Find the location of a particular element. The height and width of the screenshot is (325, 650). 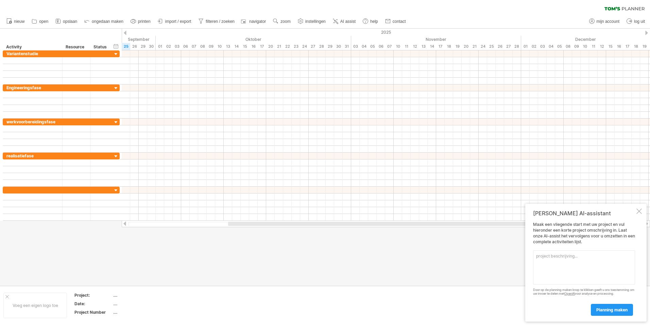

div: woensdag, 1 Oktober 2025 is located at coordinates (160, 46).